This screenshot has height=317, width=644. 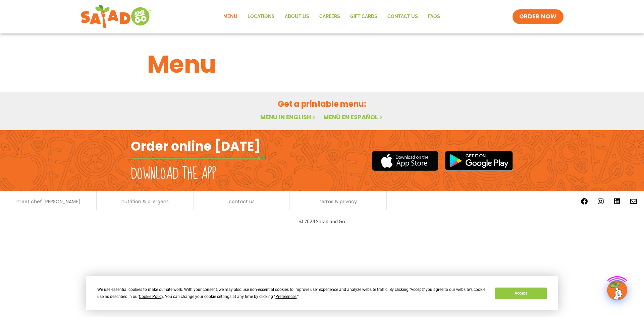 What do you see at coordinates (521, 294) in the screenshot?
I see `button: Accept` at bounding box center [521, 294].